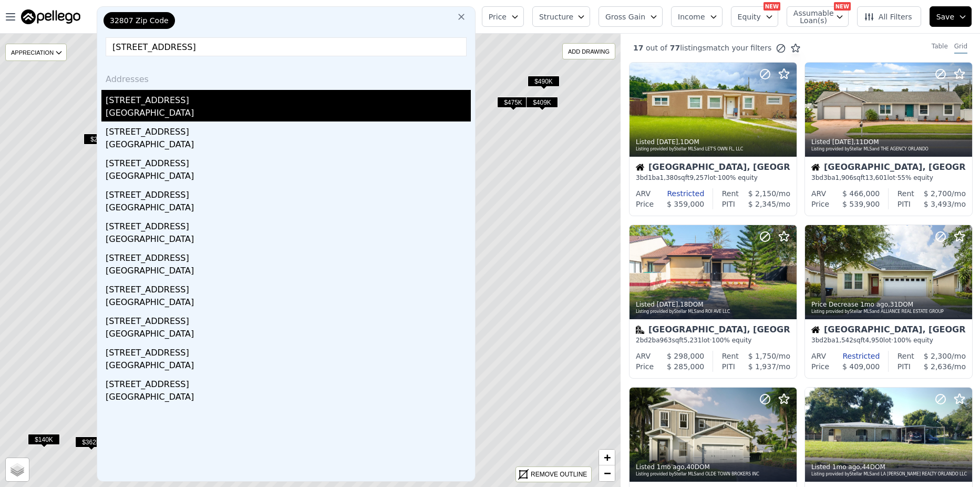 The image size is (980, 487). What do you see at coordinates (625, 17) in the screenshot?
I see `span: Gross Gain` at bounding box center [625, 17].